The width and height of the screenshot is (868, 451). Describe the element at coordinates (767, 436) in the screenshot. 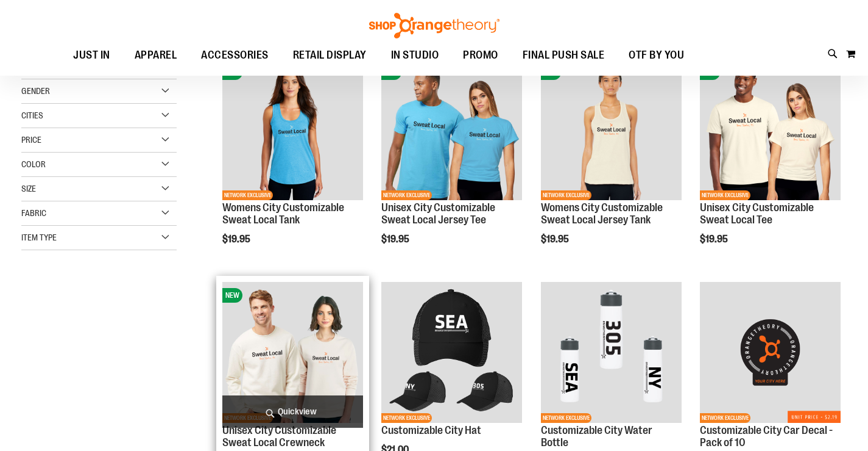

I see `a: Customizable City Car Decal - Pack of 10` at that location.